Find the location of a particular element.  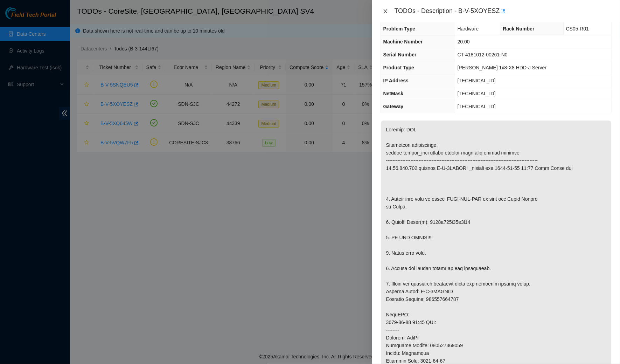

span: Product Type is located at coordinates (399, 68).